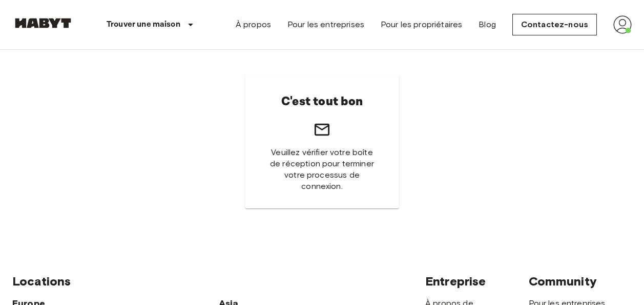 This screenshot has height=305, width=644. Describe the element at coordinates (253, 25) in the screenshot. I see `a: À propos` at that location.